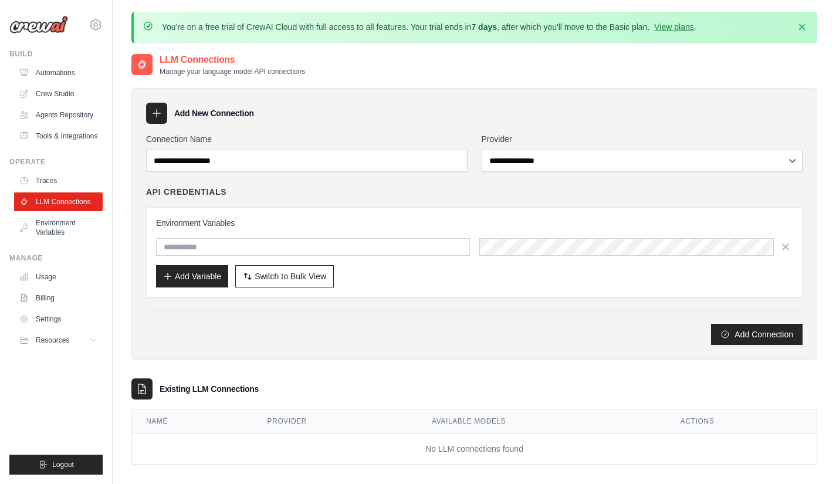 The height and width of the screenshot is (484, 836). I want to click on button: Resources, so click(58, 340).